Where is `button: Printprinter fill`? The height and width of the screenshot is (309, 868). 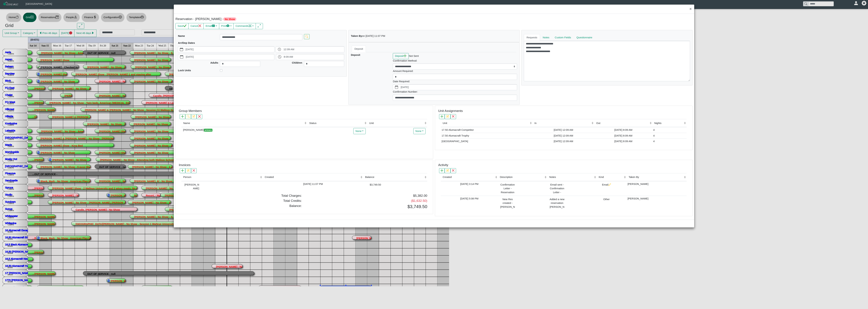
button: Printprinter fill is located at coordinates (226, 26).